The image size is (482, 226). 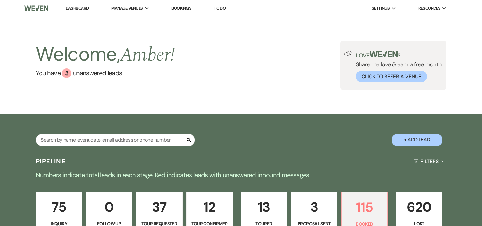 What do you see at coordinates (419, 206) in the screenshot?
I see `p: 620` at bounding box center [419, 206].